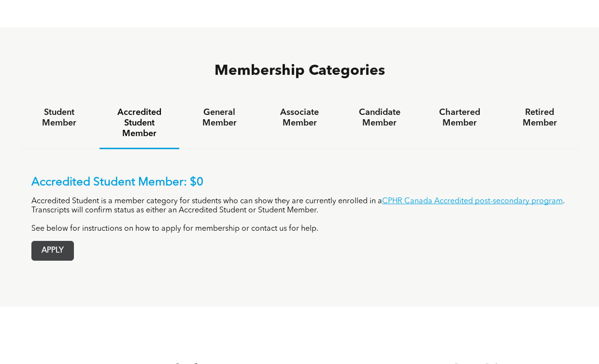  What do you see at coordinates (53, 250) in the screenshot?
I see `span: APPLY` at bounding box center [53, 250].